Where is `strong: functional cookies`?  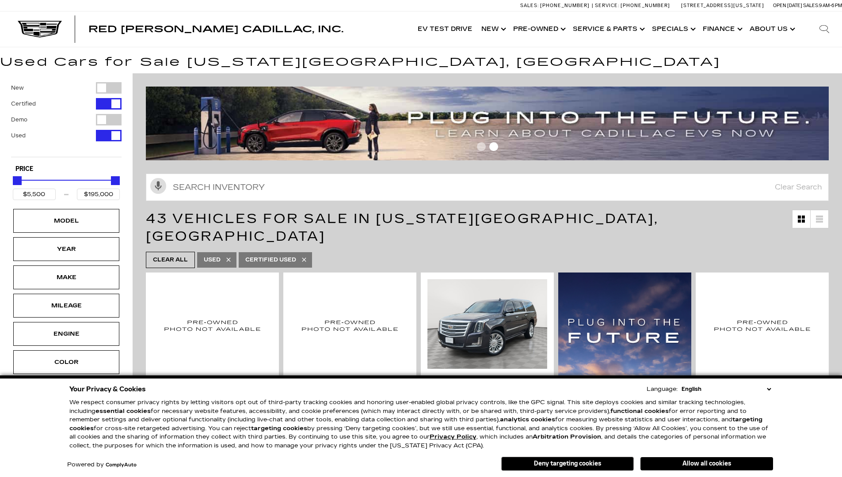
strong: functional cookies is located at coordinates (640, 412).